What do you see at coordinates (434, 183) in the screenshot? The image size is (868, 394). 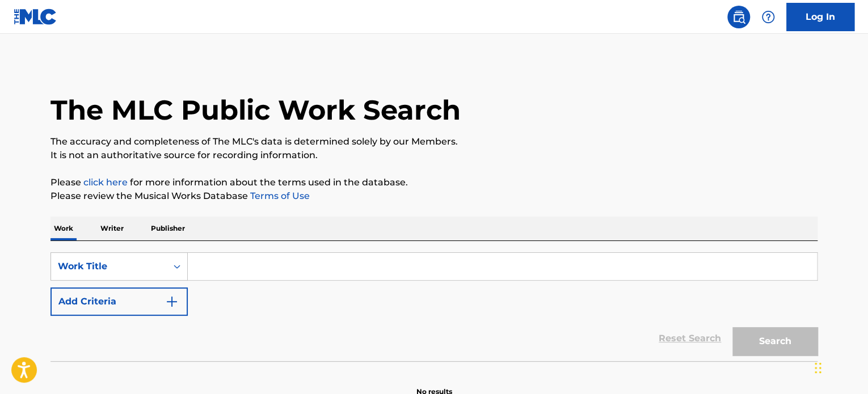 I see `p: Please for more information about the terms used in the database.` at bounding box center [434, 183].